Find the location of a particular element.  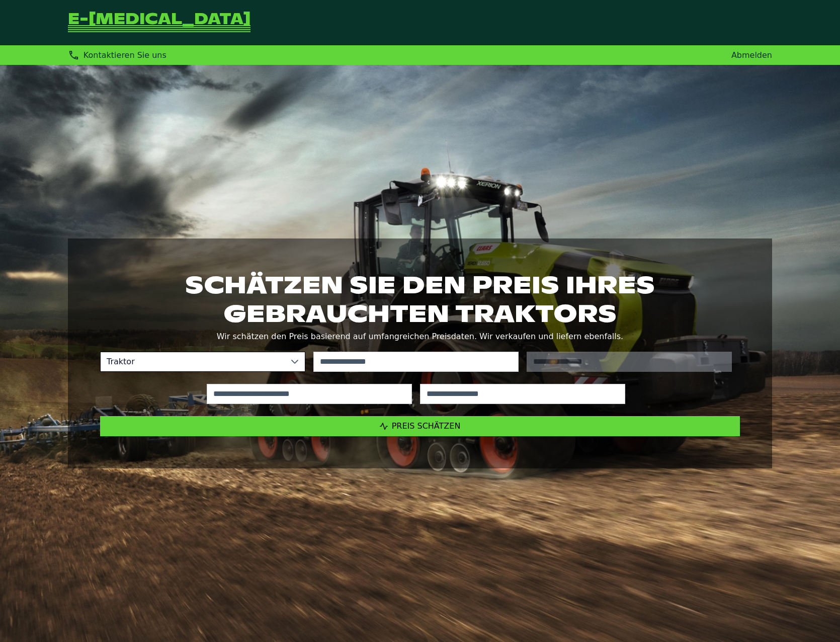

a: Abmelden is located at coordinates (752, 55).